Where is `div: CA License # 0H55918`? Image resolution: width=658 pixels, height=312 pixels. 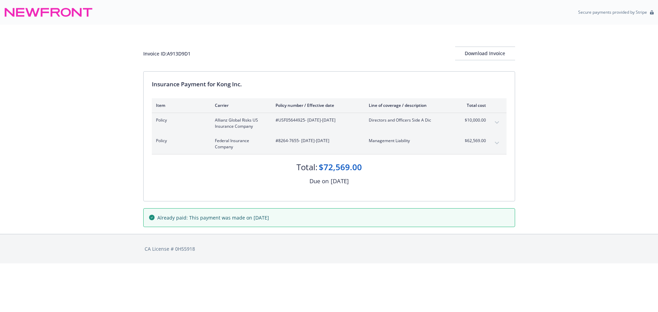 div: CA License # 0H55918 is located at coordinates (329, 249).